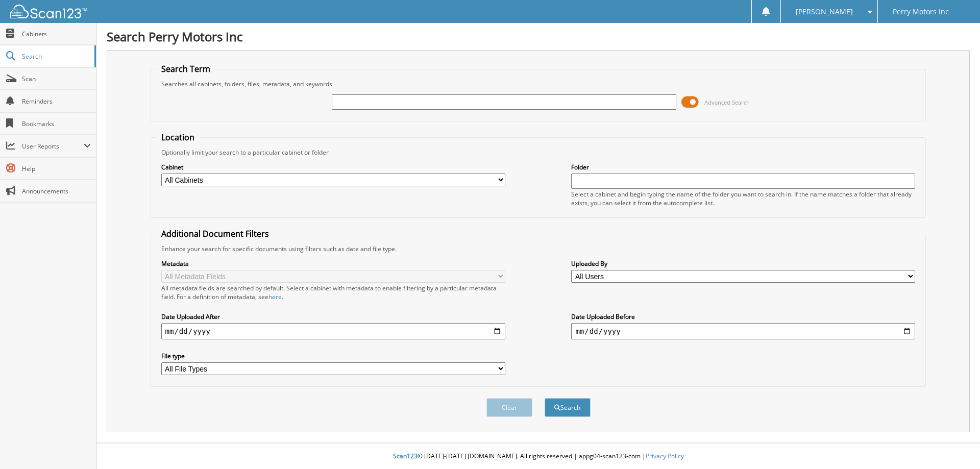 This screenshot has width=980, height=469. Describe the element at coordinates (333, 263) in the screenshot. I see `label: Metadata` at that location.